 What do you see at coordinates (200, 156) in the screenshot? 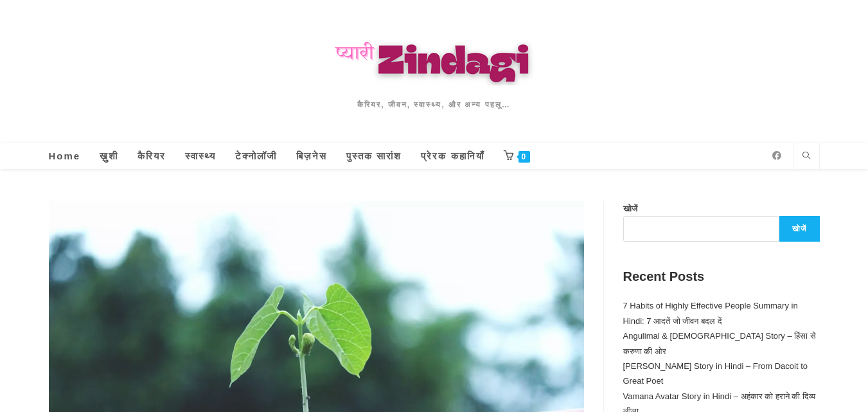
I see `a: स्वास्थ्य` at bounding box center [200, 156].